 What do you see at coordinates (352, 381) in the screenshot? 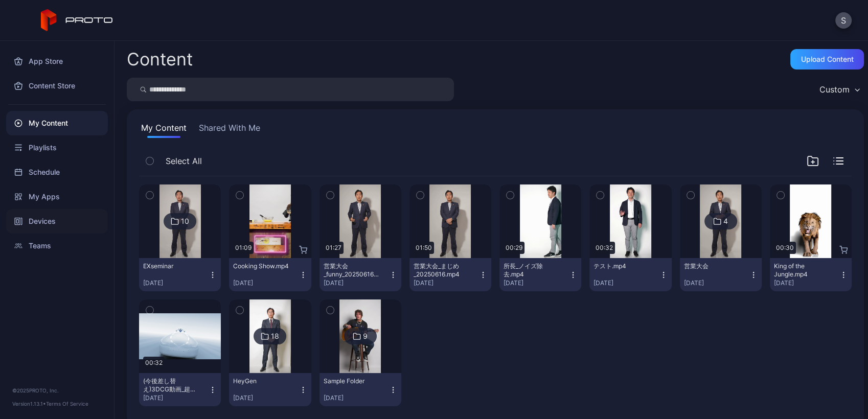
I see `div: Sample Folder` at bounding box center [352, 381].